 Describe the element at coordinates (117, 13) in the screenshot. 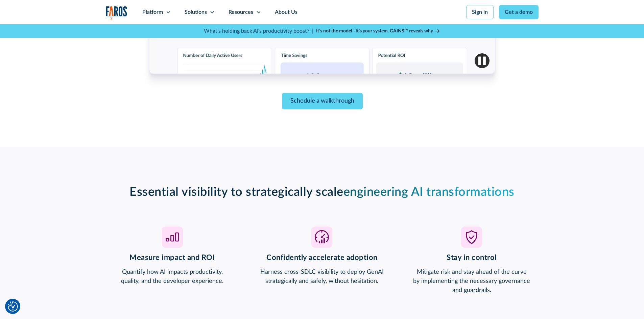

I see `a: home` at that location.